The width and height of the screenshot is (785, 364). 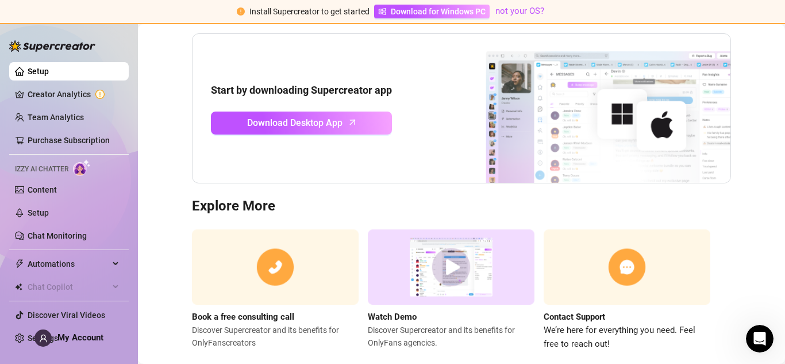 I want to click on span: Install Supercreator to get started, so click(x=309, y=11).